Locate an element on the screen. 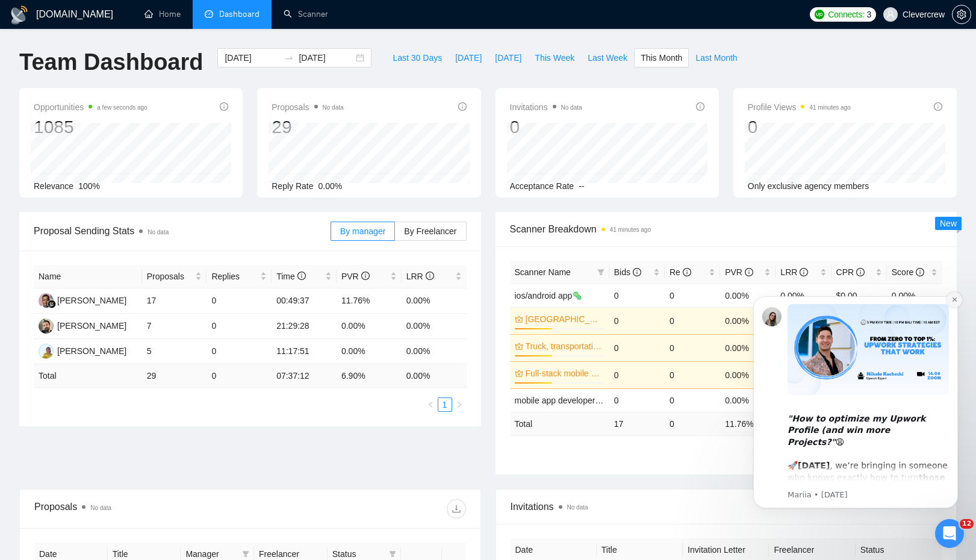 Image resolution: width=976 pixels, height=560 pixels. span: right is located at coordinates (459, 404).